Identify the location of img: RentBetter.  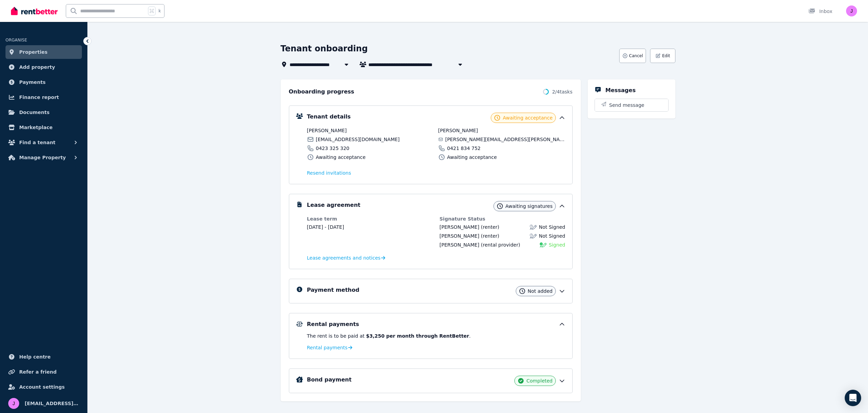
(35, 11).